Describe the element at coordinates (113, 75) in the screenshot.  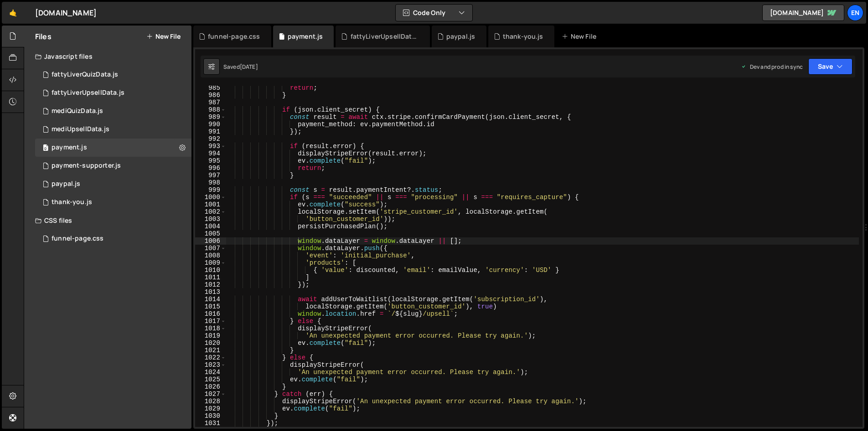
I see `div: 16956/46566.js` at that location.